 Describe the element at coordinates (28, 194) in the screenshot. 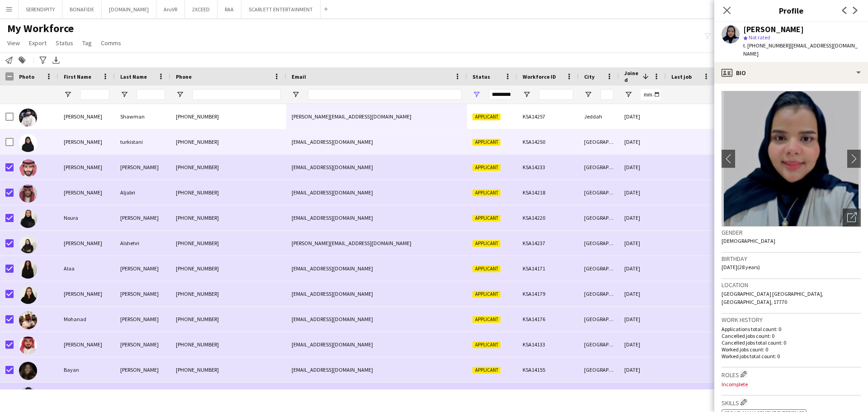

I see `img: Khalid Aljabri` at that location.